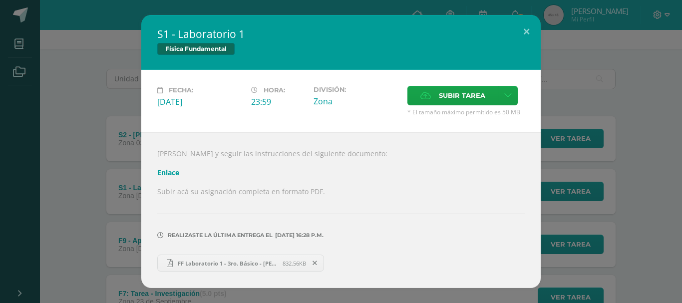  Describe the element at coordinates (168, 172) in the screenshot. I see `a: Enlace` at that location.